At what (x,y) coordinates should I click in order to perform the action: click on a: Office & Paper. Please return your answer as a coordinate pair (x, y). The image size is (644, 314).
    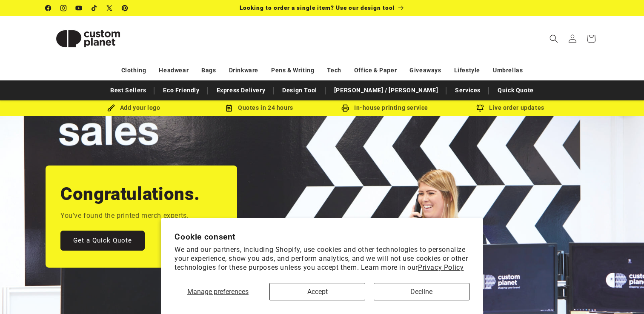
    Looking at the image, I should click on (375, 70).